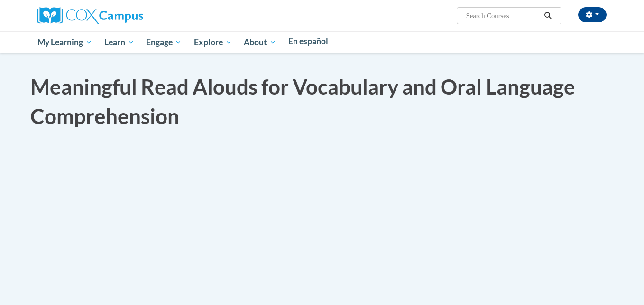 This screenshot has height=305, width=644. I want to click on a: Learn, so click(119, 42).